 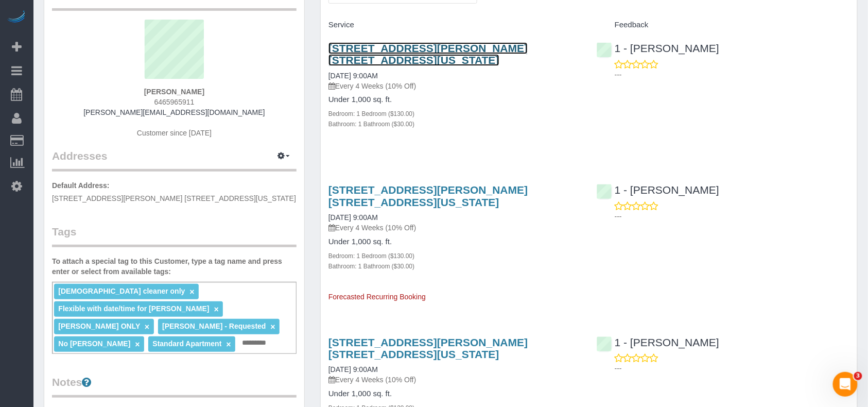 What do you see at coordinates (455, 25) in the screenshot?
I see `h4: Service` at bounding box center [455, 25].